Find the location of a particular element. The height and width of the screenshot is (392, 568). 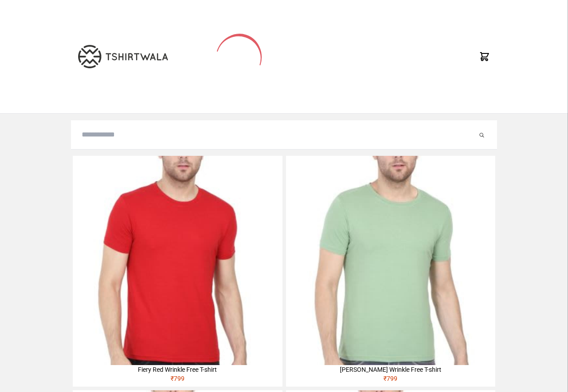

a: Fiery Red Wrinkle Free T-shirt₹799 is located at coordinates (178, 271).